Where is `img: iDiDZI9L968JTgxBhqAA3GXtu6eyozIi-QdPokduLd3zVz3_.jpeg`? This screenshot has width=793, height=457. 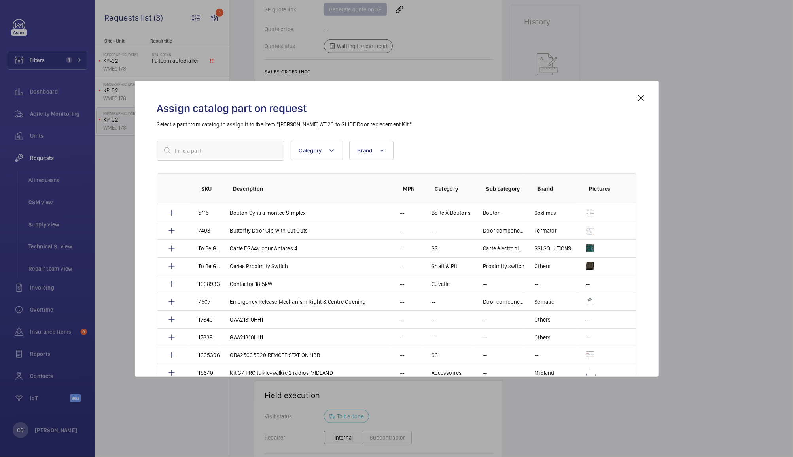 img: iDiDZI9L968JTgxBhqAA3GXtu6eyozIi-QdPokduLd3zVz3_.jpeg is located at coordinates (590, 302).